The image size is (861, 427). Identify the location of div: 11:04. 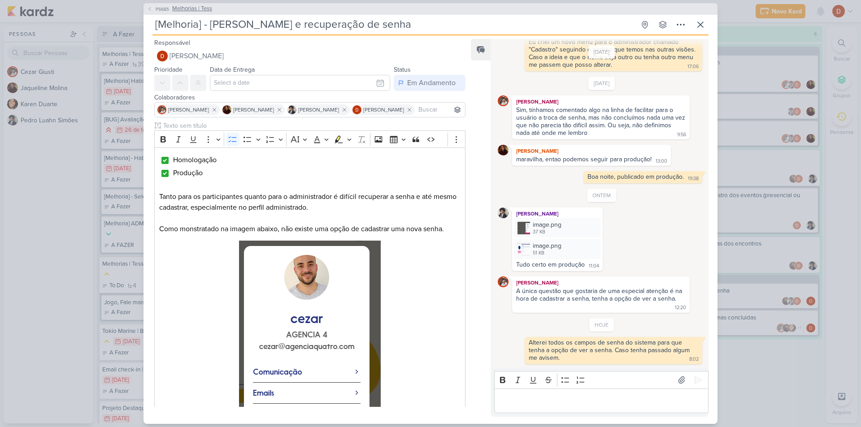
(594, 266).